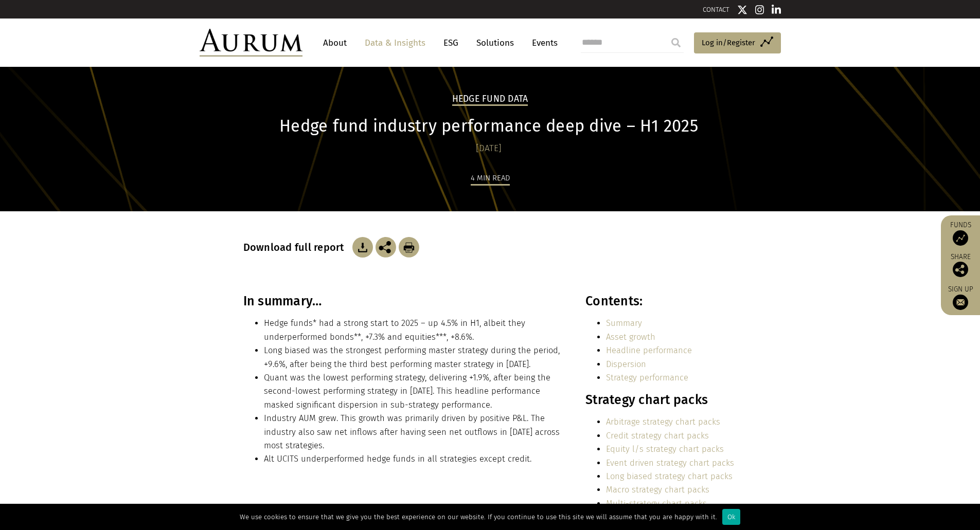  I want to click on a: Asset growth, so click(631, 336).